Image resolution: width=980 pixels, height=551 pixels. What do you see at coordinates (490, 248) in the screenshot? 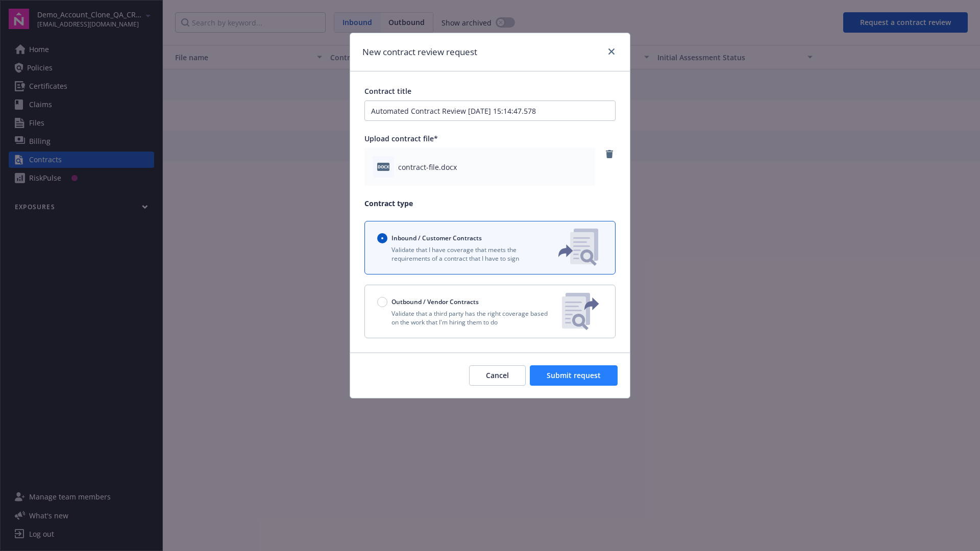
I see `button: Inbound / Customer ContractsValidate that I have coverage that meets the requirements of a contra...` at bounding box center [490, 248].